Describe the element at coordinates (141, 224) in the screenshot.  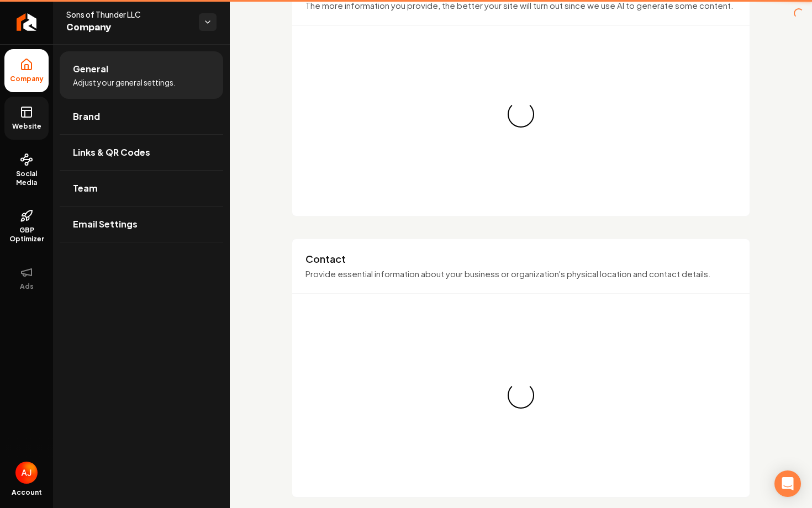
I see `a: Email Settings` at that location.